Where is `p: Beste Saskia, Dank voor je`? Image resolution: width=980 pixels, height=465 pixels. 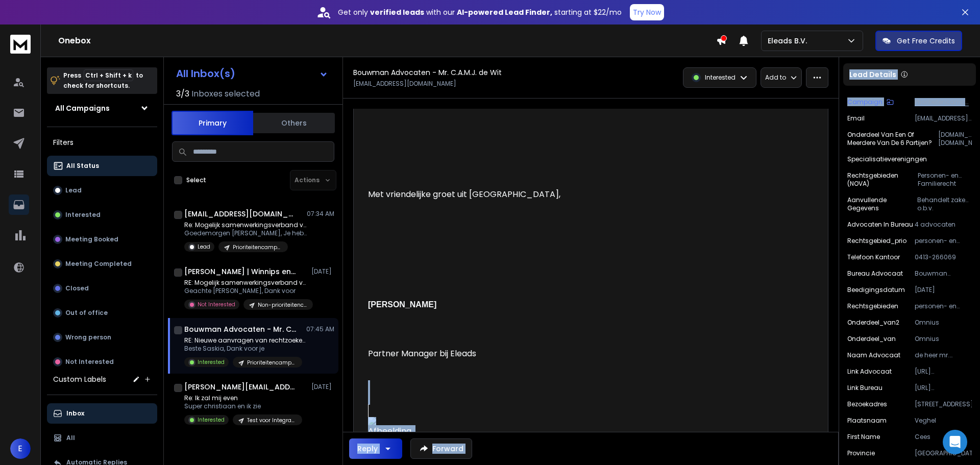 p: Beste Saskia, Dank voor je is located at coordinates (245, 349).